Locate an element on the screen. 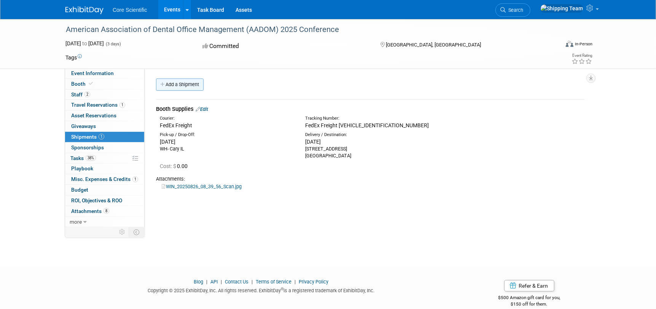  span: Shipments is located at coordinates (88, 137).